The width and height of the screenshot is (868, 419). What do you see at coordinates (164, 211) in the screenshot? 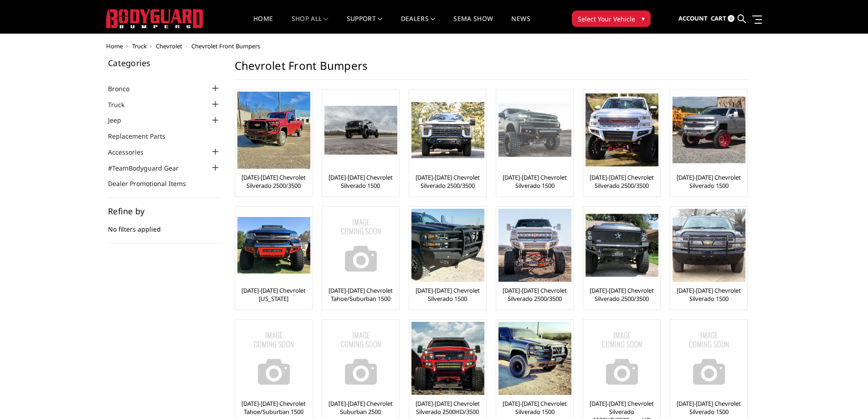
I see `h5: Refine by` at bounding box center [164, 211].